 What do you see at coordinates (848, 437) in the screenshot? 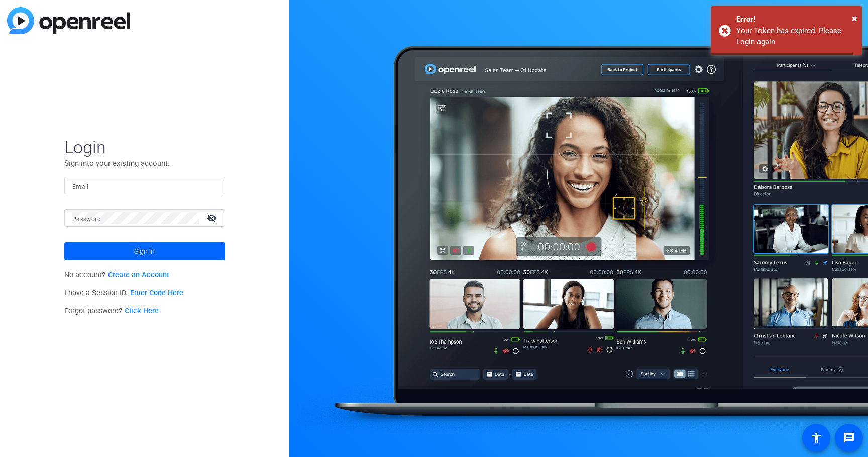
I see `mat-icon: message` at bounding box center [848, 437].